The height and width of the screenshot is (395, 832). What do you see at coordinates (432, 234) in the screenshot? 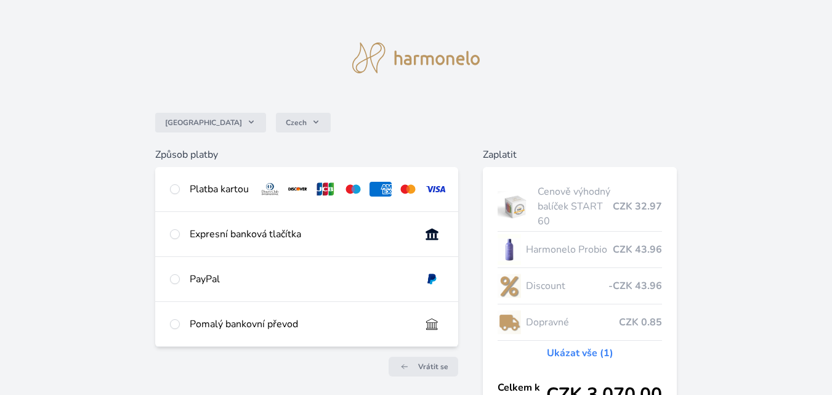
I see `img: onlineBanking_CZ.svg` at bounding box center [432, 234].